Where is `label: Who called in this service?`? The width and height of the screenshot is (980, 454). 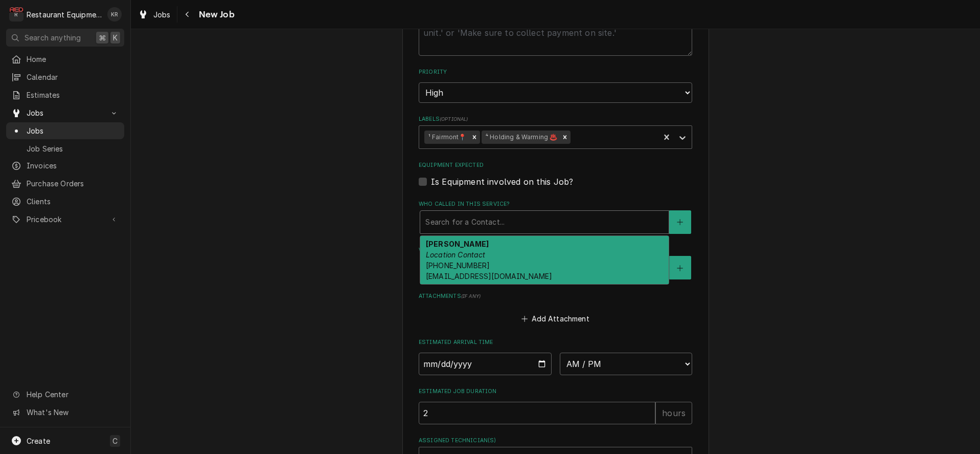 label: Who called in this service? is located at coordinates (556, 204).